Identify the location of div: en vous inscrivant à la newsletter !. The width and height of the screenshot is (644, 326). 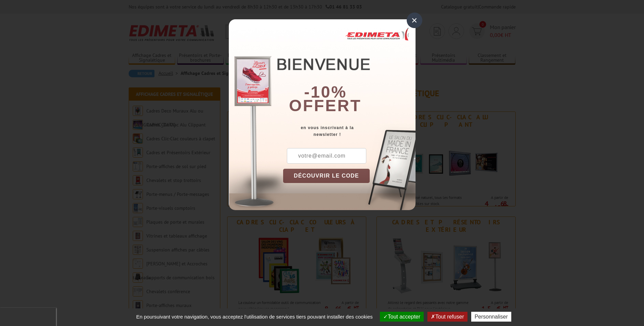
(349, 131).